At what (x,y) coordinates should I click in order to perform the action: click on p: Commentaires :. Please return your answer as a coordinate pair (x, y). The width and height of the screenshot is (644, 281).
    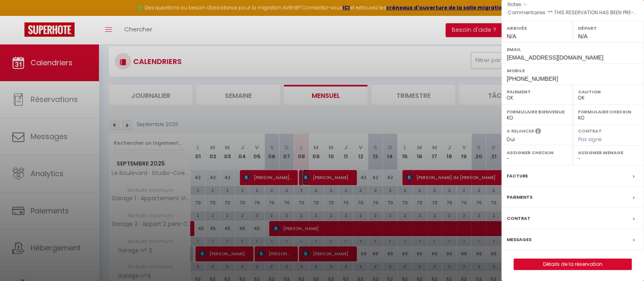
    Looking at the image, I should click on (573, 13).